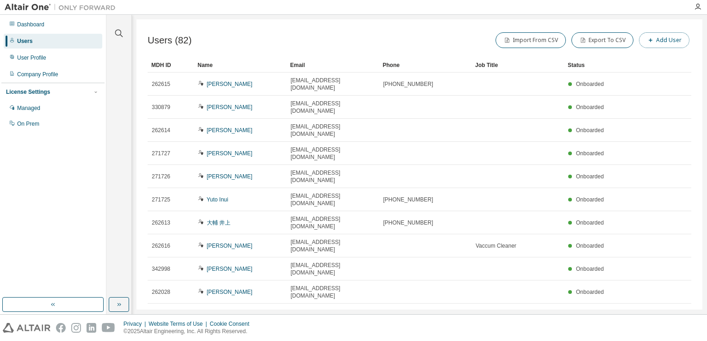  Describe the element at coordinates (29, 108) in the screenshot. I see `div: Managed` at that location.